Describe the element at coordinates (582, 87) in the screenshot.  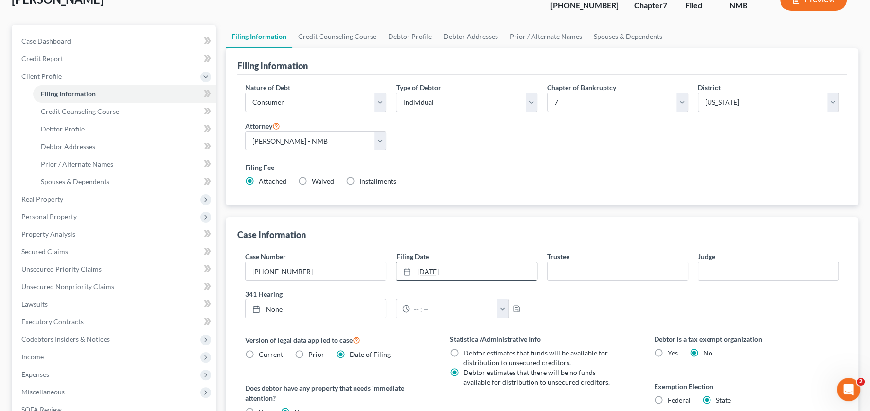
I see `label: Chapter of Bankruptcy` at that location.